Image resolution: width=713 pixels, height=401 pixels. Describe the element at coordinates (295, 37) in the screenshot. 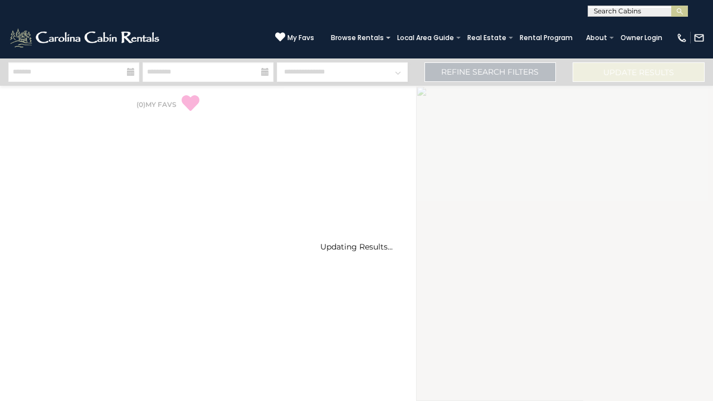

I see `a: My Favs` at that location.